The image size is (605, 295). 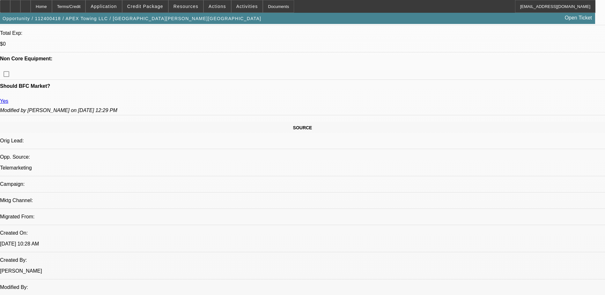 I want to click on button: Activities, so click(x=247, y=6).